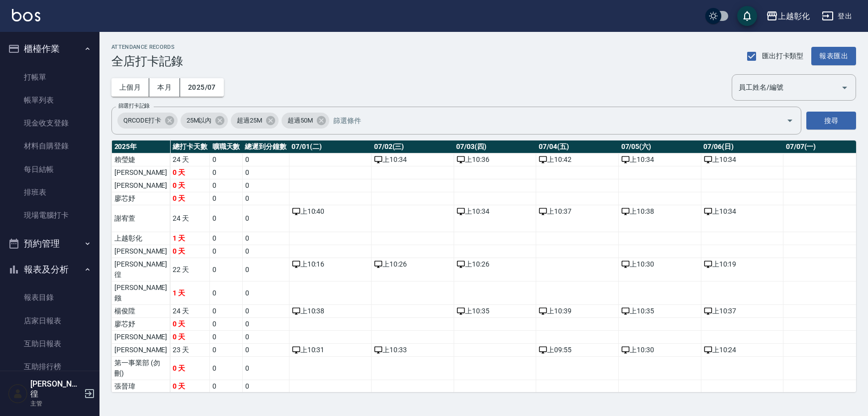  Describe the element at coordinates (742, 264) in the screenshot. I see `div: 上 10:19` at that location.